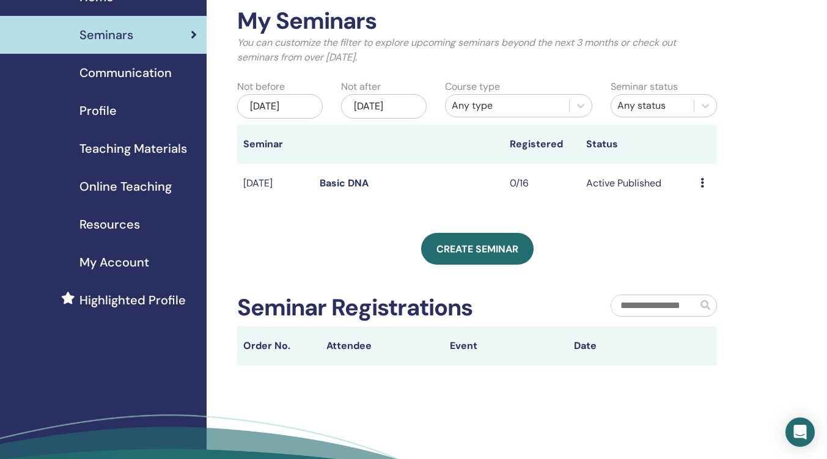 The height and width of the screenshot is (459, 827). Describe the element at coordinates (477, 249) in the screenshot. I see `span: Create seminar` at that location.